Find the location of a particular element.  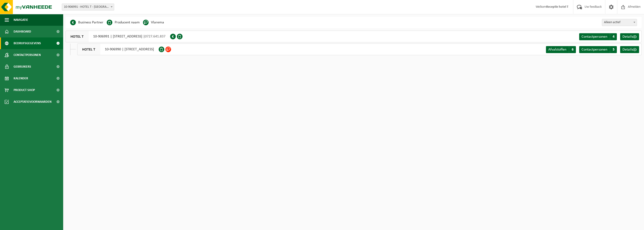

span: Navigatie is located at coordinates (21, 20).